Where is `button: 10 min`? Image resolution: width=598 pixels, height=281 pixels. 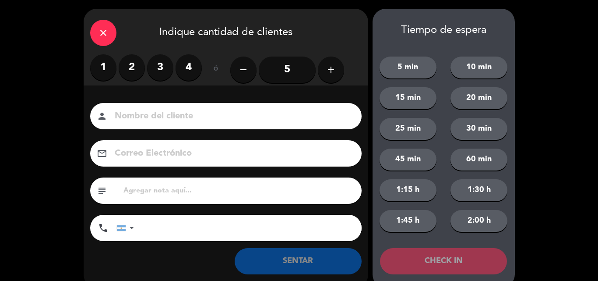
button: 10 min is located at coordinates (479, 67).